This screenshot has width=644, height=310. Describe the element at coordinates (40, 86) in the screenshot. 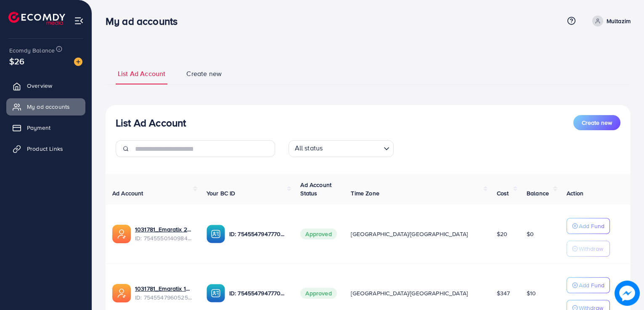

I see `span: Overview` at that location.